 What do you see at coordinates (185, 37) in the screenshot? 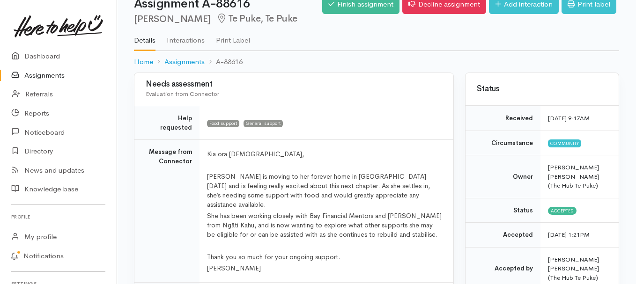
I see `a: Interactions` at bounding box center [185, 37].